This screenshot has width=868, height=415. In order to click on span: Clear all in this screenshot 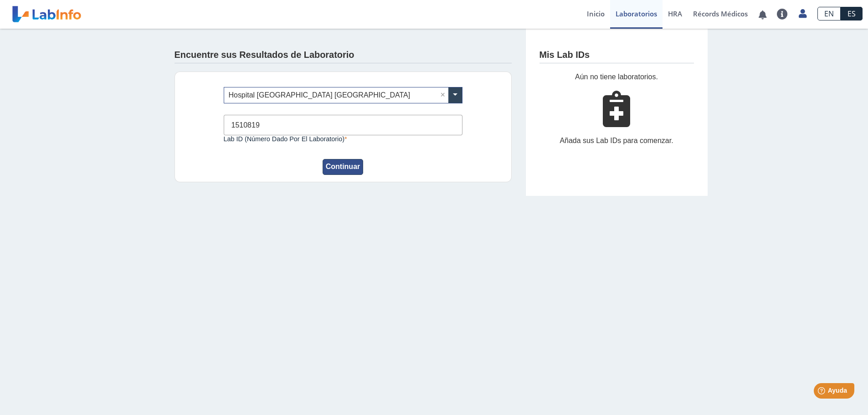, I will do `click(445, 95)`.